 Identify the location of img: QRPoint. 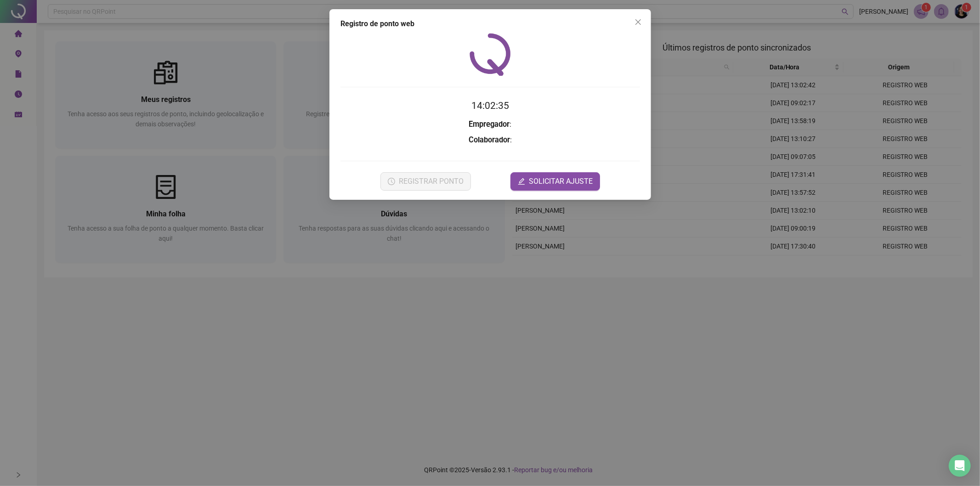
(490, 54).